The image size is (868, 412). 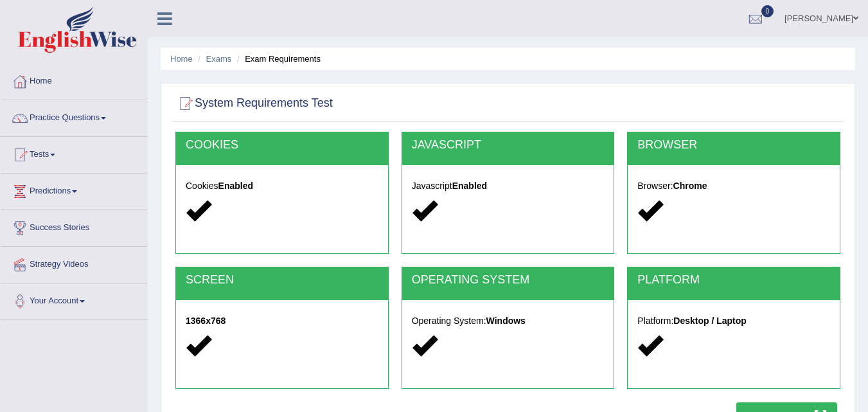 I want to click on li: Exam Requirements, so click(x=277, y=59).